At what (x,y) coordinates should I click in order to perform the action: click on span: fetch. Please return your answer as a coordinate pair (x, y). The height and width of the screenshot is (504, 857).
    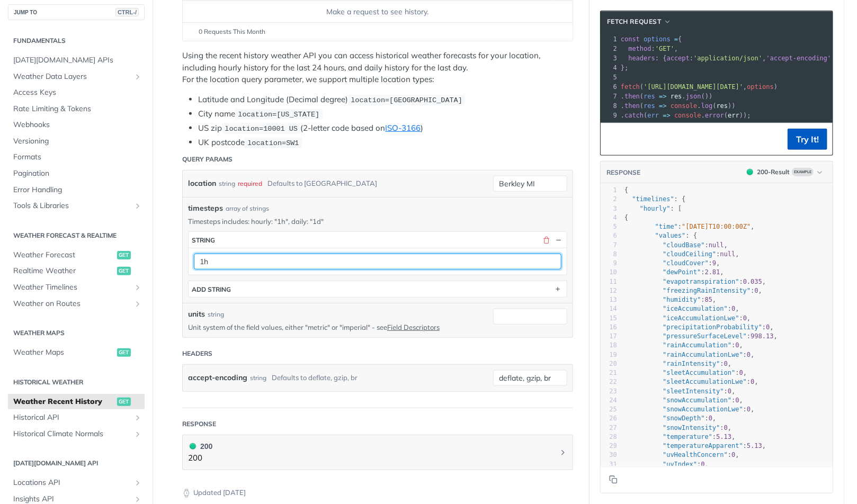
    Looking at the image, I should click on (630, 87).